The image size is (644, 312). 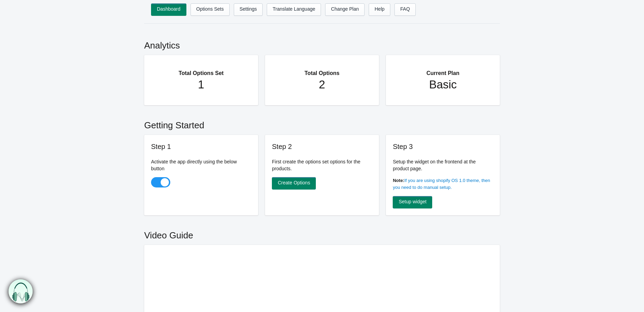 I want to click on h1: Basic, so click(x=443, y=85).